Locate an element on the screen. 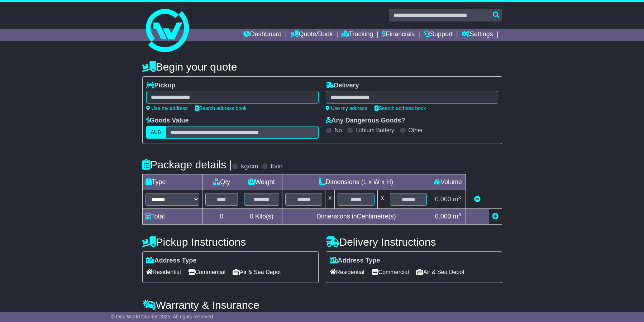 Image resolution: width=644 pixels, height=322 pixels. label: Delivery is located at coordinates (342, 86).